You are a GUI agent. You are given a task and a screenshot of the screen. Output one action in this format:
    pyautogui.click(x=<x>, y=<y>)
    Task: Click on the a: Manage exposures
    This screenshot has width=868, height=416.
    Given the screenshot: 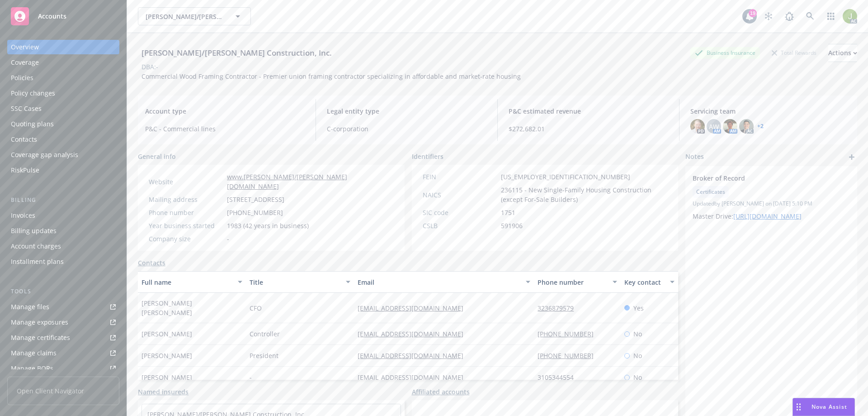 What is the action you would take?
    pyautogui.click(x=63, y=322)
    